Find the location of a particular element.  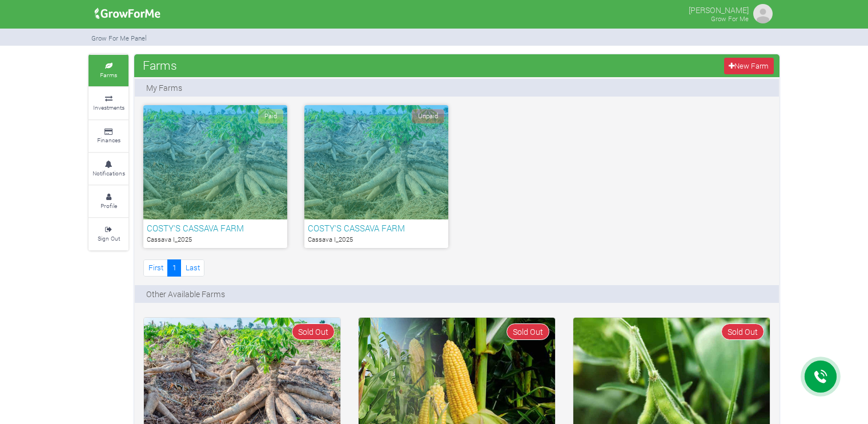

span: Paid is located at coordinates (270, 116).